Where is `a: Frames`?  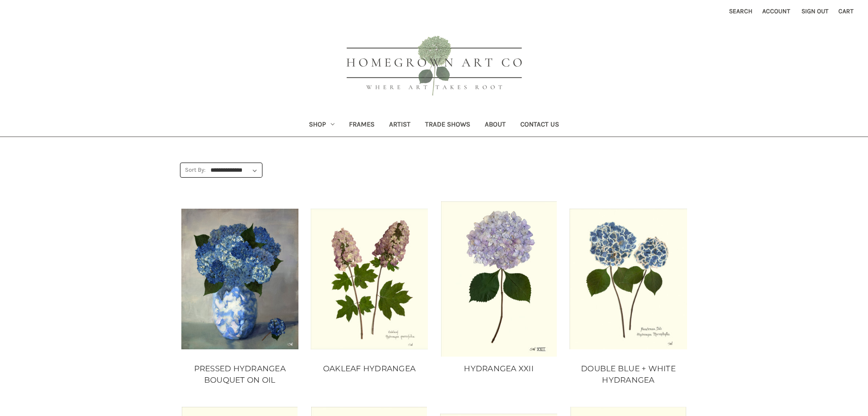
a: Frames is located at coordinates (362, 125).